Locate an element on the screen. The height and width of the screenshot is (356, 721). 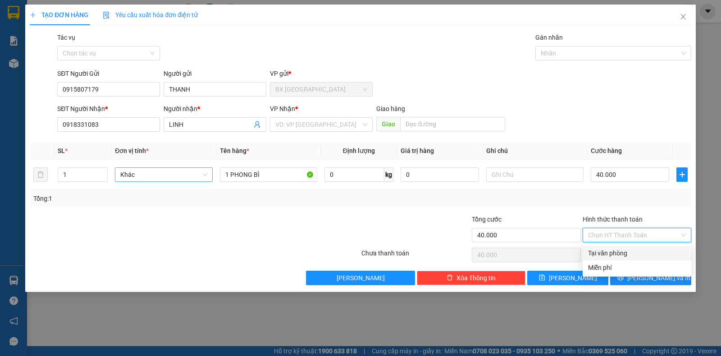
input: Ghi Chú is located at coordinates (535, 174).